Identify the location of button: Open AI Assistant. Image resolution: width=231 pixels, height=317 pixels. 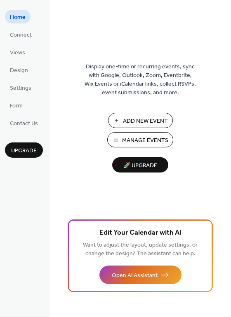
(140, 275).